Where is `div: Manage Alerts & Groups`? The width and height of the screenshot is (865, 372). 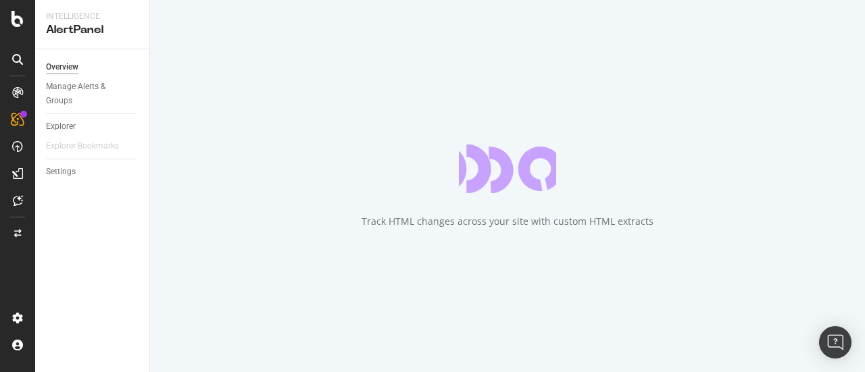
div: Manage Alerts & Groups is located at coordinates (86, 94).